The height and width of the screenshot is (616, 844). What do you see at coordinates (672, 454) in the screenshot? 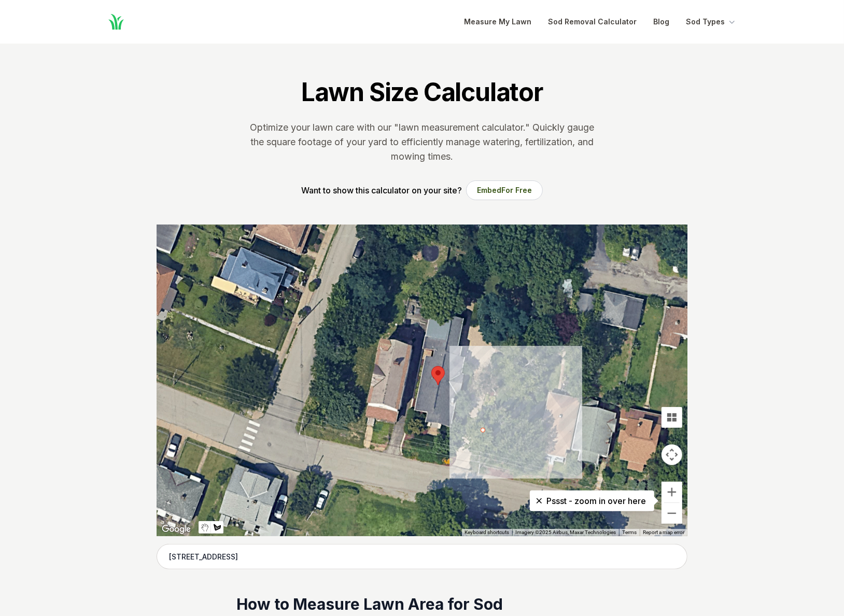
I see `button: Map camera controls` at bounding box center [672, 454].